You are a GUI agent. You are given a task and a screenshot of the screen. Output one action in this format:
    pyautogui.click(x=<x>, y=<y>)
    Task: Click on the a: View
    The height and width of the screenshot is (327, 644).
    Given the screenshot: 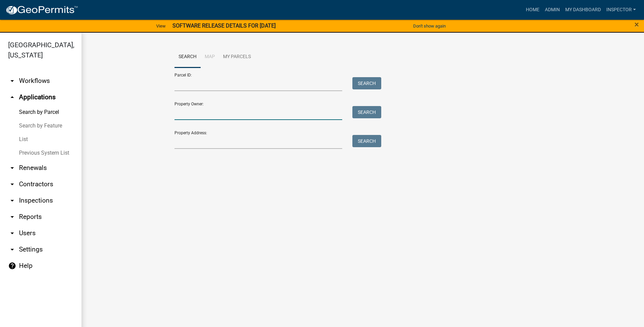 What is the action you would take?
    pyautogui.click(x=161, y=25)
    